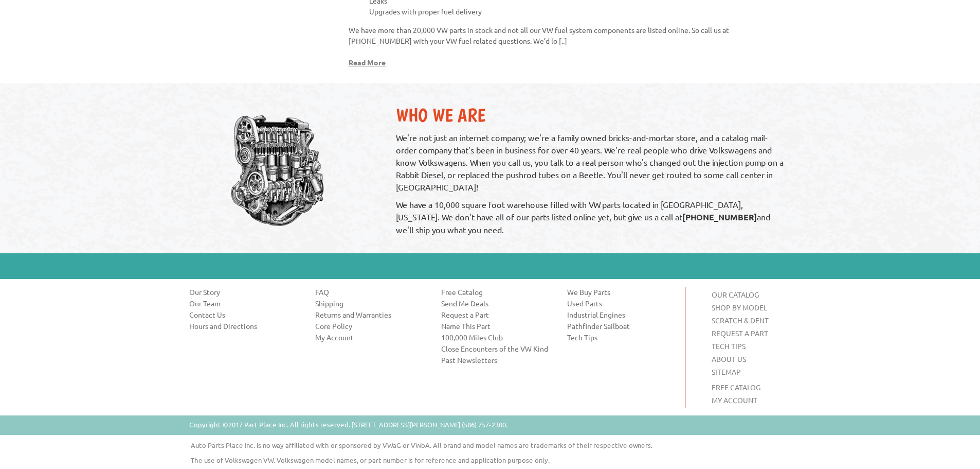  I want to click on a: Free Catalog, so click(496, 292).